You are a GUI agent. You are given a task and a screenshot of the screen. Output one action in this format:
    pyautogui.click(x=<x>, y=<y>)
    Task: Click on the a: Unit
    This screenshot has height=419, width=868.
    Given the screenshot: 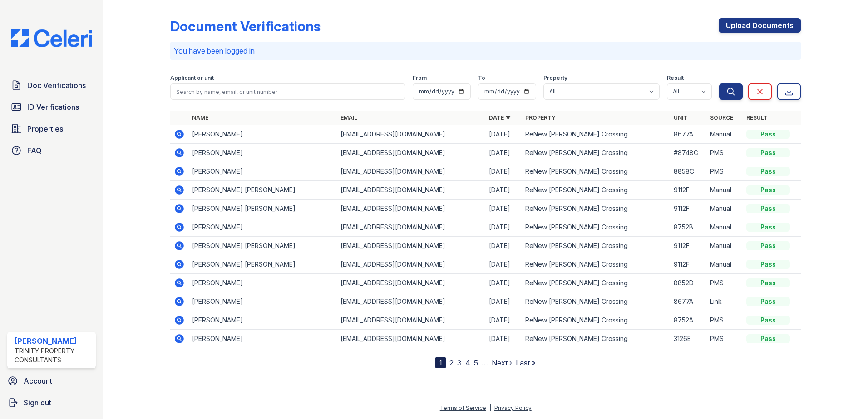 What is the action you would take?
    pyautogui.click(x=681, y=118)
    